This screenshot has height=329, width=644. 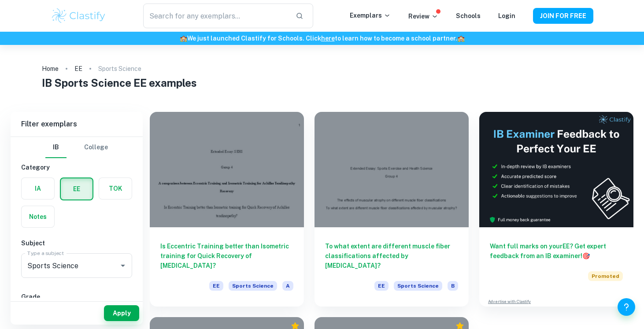 What do you see at coordinates (322, 39) in the screenshot?
I see `h6: We just launched Clastify for Schools. Click to learn how to become a school partner.` at bounding box center [322, 39].